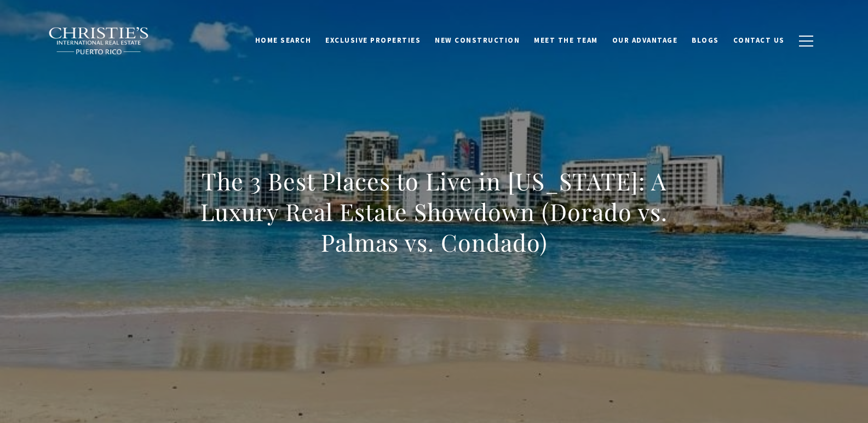 This screenshot has height=423, width=868. Describe the element at coordinates (645, 40) in the screenshot. I see `a: Our Advantage` at that location.